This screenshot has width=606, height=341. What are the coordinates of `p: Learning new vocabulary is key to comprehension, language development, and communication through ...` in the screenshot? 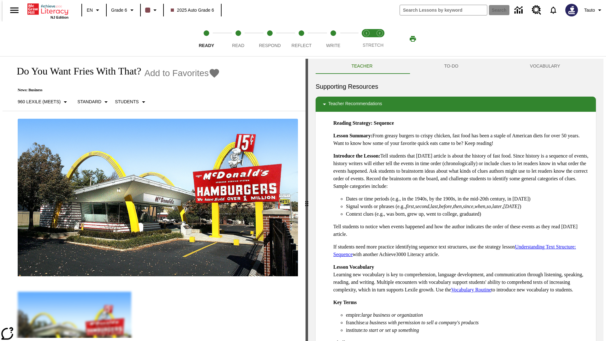 It's located at (462, 278).